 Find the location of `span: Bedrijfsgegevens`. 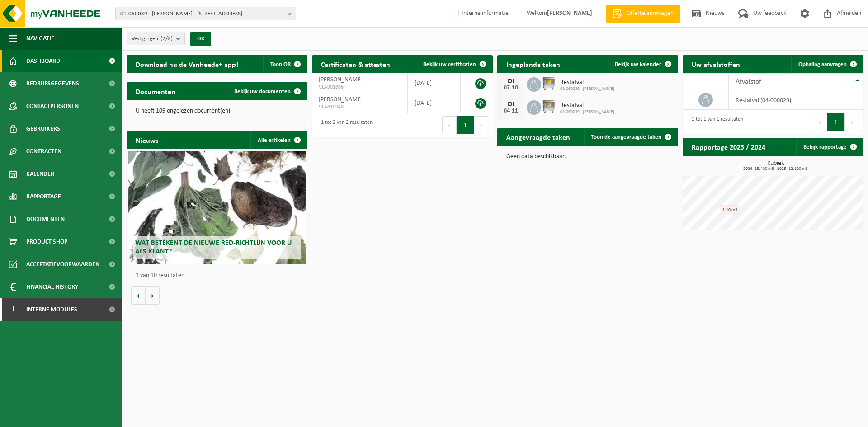

span: Bedrijfsgegevens is located at coordinates (53, 83).